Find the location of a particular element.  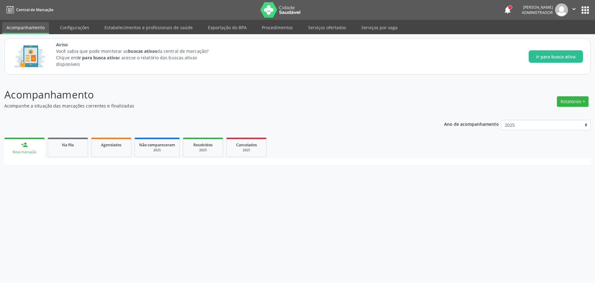

span: Administrador is located at coordinates (538, 12).